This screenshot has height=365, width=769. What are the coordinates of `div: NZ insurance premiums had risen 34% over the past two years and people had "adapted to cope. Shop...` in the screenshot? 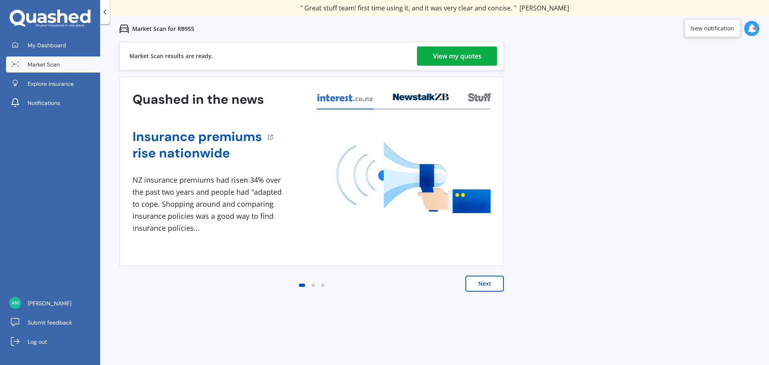 It's located at (209, 204).